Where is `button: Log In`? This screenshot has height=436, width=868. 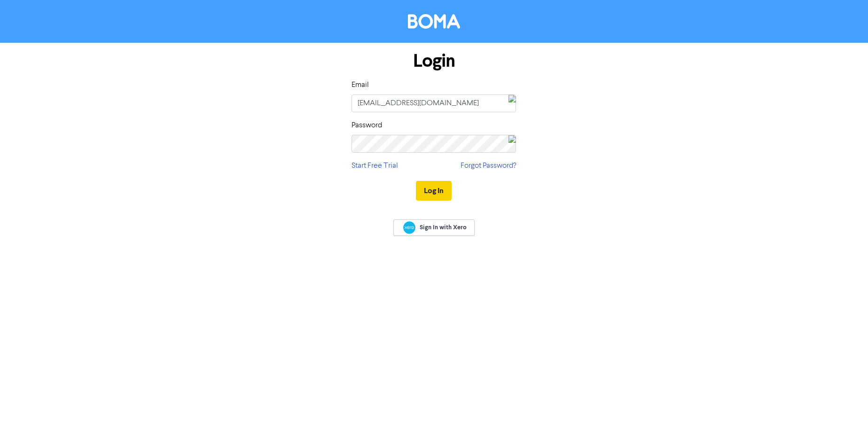
button: Log In is located at coordinates (434, 191).